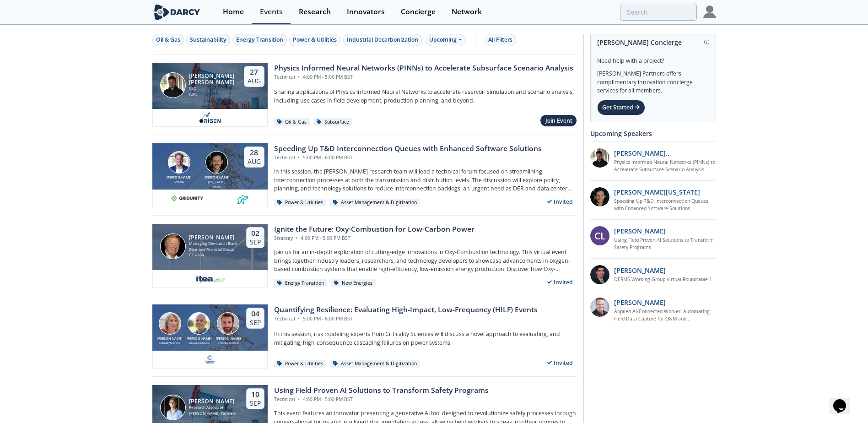 The image size is (868, 423). What do you see at coordinates (426, 261) in the screenshot?
I see `p: Join us for an in-depth exploration of cutting-edge innovations in Oxy-Combustion technology. Thi...` at bounding box center [426, 261].